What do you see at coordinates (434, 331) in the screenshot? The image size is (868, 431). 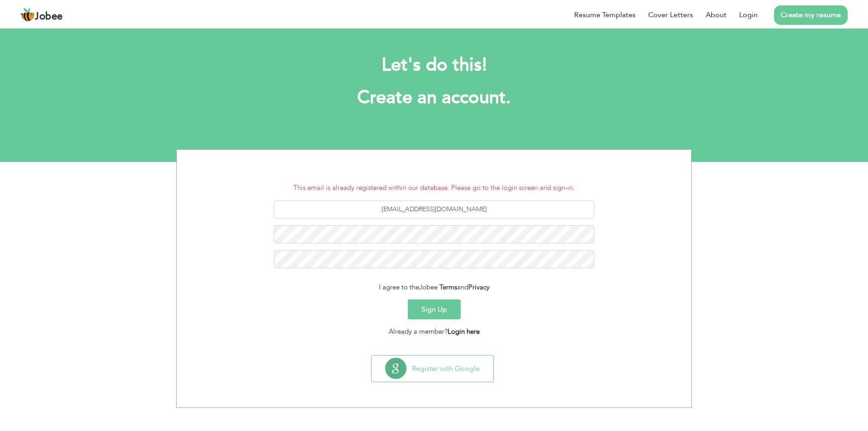 I see `div: Already a member?` at bounding box center [434, 331].